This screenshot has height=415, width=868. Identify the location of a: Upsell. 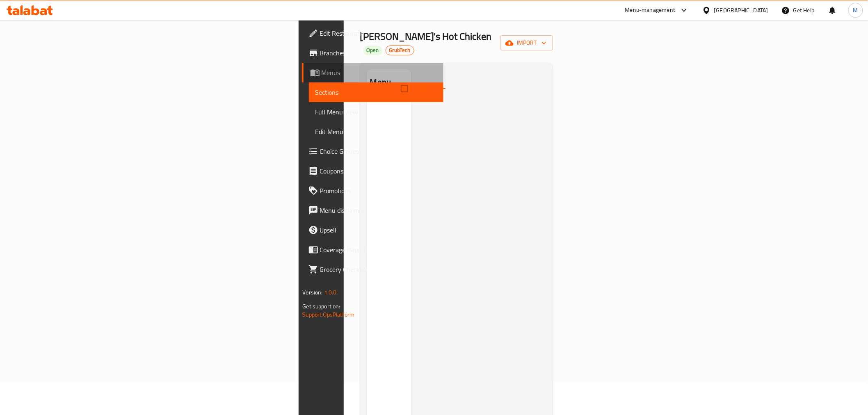
(373, 231).